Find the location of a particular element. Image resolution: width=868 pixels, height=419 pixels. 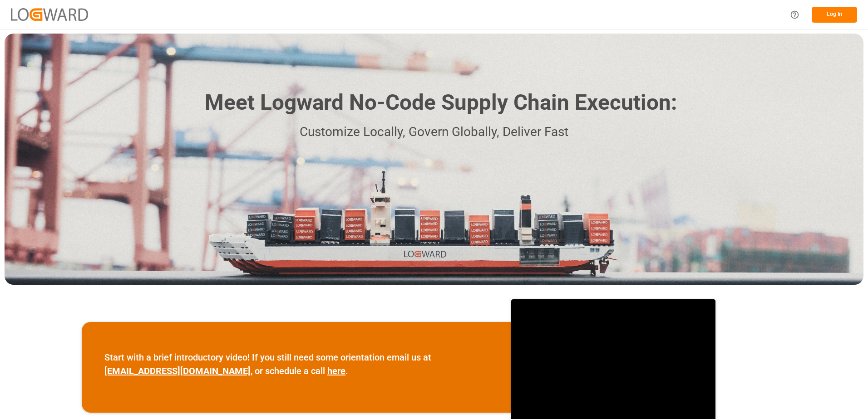

img: Logward_new_orange.png is located at coordinates (49, 14).